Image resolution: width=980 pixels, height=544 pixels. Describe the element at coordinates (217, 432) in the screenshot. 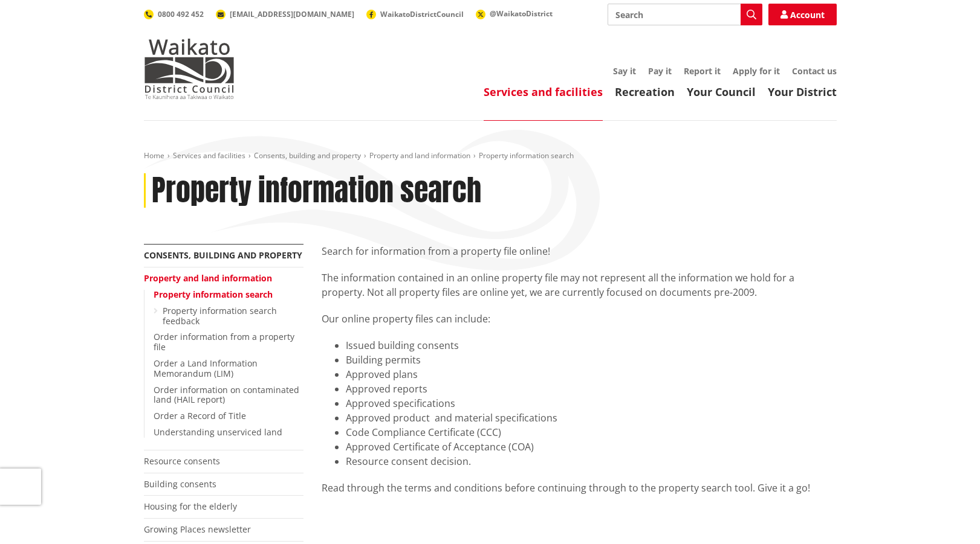

I see `a: Understanding unserviced land` at that location.